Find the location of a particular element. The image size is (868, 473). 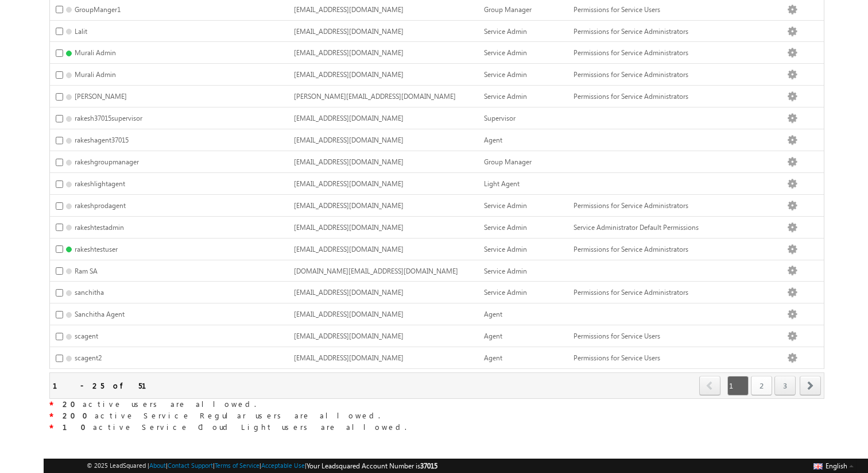

strong: 20 is located at coordinates (72, 403).